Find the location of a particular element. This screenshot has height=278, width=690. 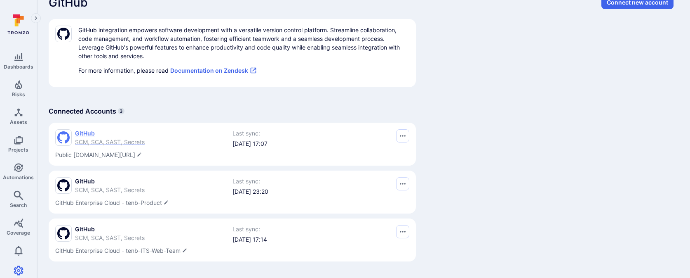

a: Documentation on Zendesk is located at coordinates (214, 70).